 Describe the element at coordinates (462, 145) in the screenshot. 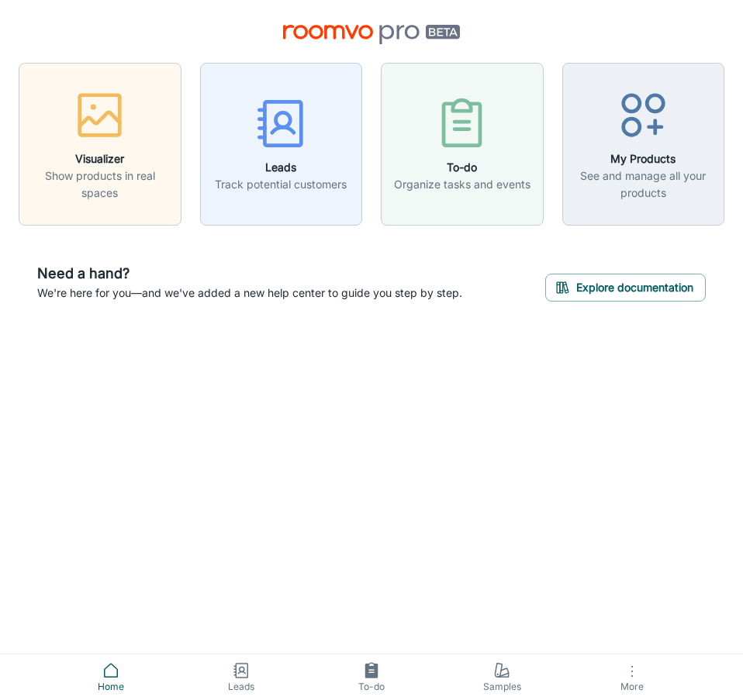

I see `button: To-doOrganize tasks and events` at that location.